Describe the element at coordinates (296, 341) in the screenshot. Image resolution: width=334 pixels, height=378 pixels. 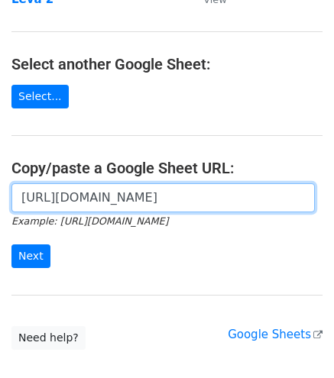
I see `div: Widget de chat` at that location.